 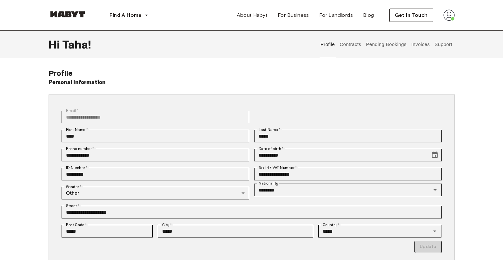 What do you see at coordinates (412, 15) in the screenshot?
I see `span: Get in Touch` at bounding box center [412, 15].